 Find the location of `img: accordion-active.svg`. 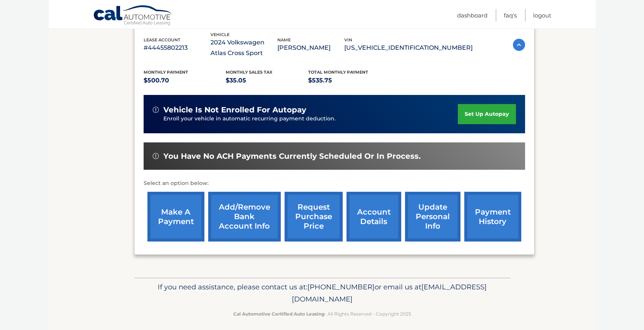

img: accordion-active.svg is located at coordinates (519, 45).